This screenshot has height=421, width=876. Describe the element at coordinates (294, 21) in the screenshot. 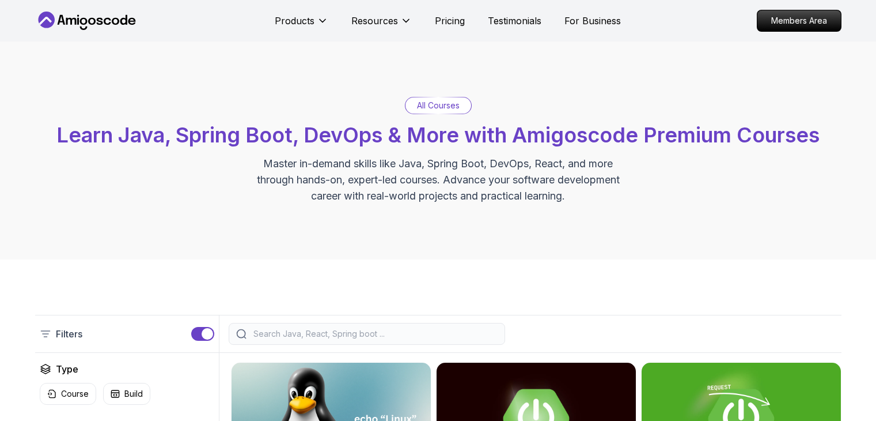

I see `p: Products` at that location.